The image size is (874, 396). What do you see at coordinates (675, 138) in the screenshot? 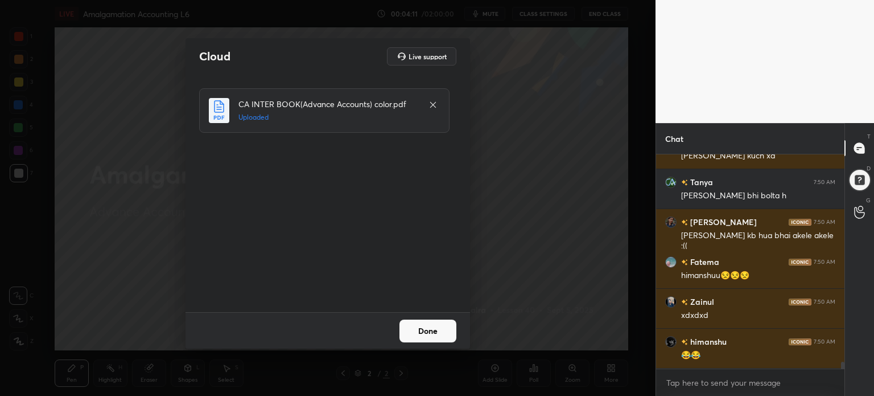
I see `p: Chat` at bounding box center [675, 138].